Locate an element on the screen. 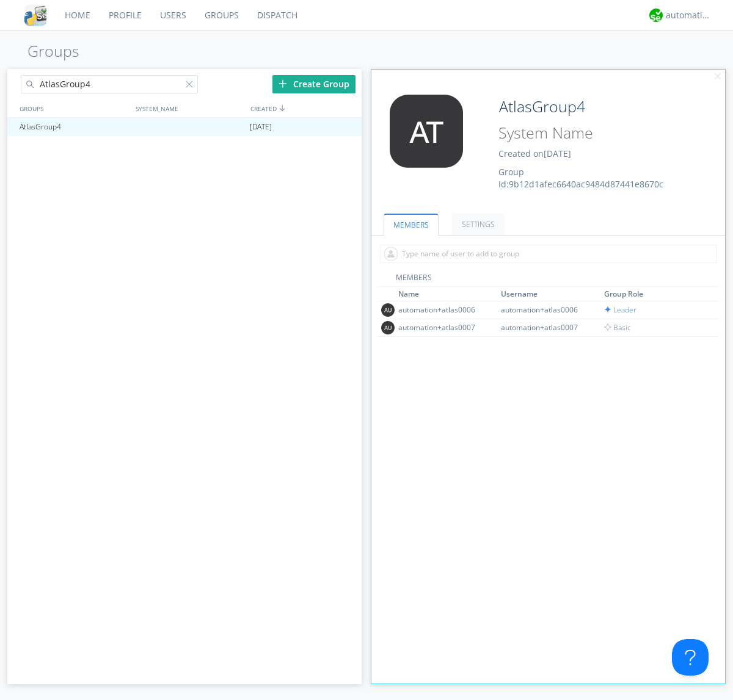 This screenshot has height=700, width=733. div: MEMBERS is located at coordinates (549, 280).